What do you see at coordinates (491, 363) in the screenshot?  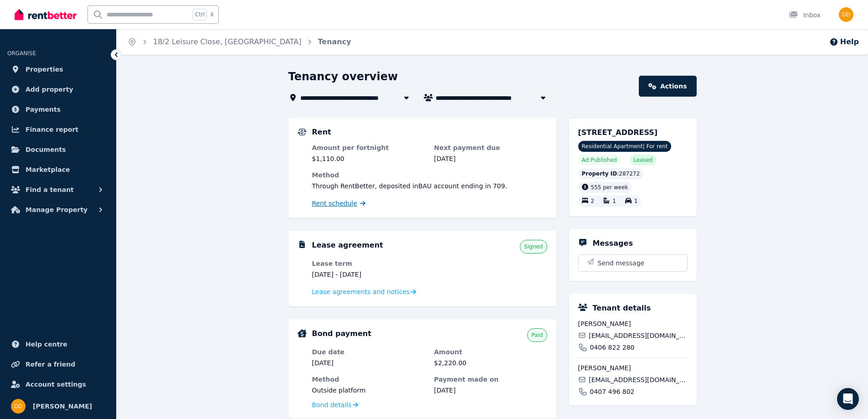 I see `dd: $2,220.00` at bounding box center [491, 363].